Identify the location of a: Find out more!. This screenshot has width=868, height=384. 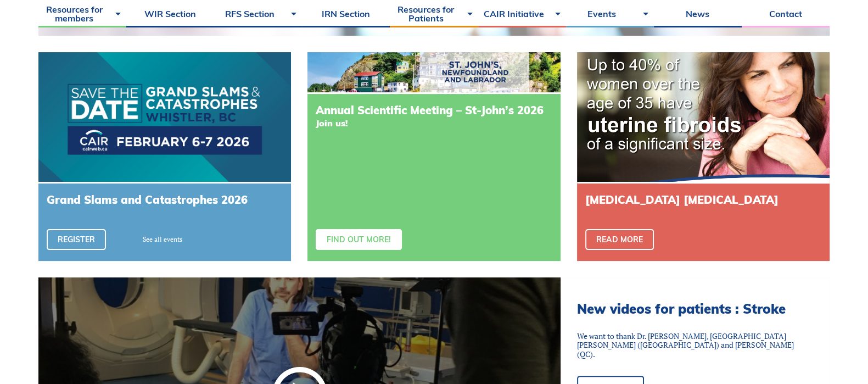
(358, 240).